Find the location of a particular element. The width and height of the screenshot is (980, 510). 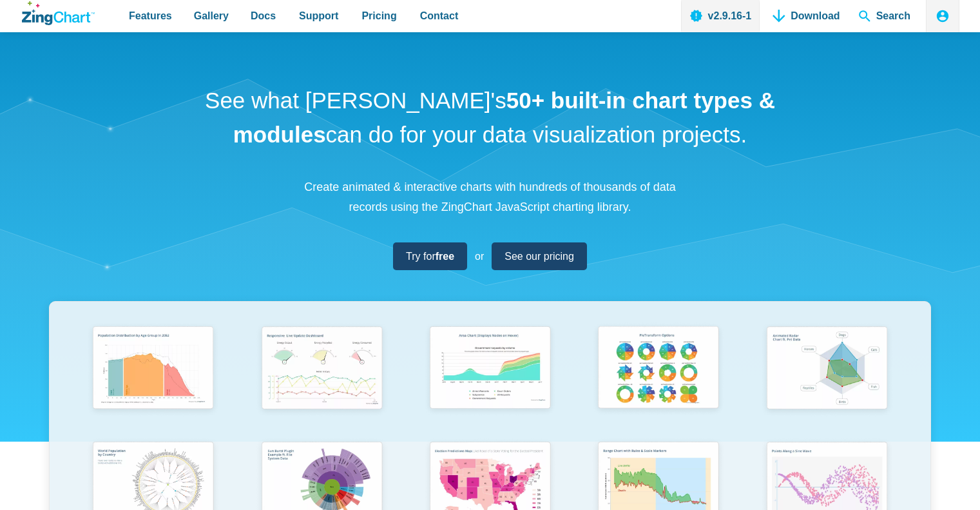

strong: 50+ built-in chart types & modules is located at coordinates (504, 117).